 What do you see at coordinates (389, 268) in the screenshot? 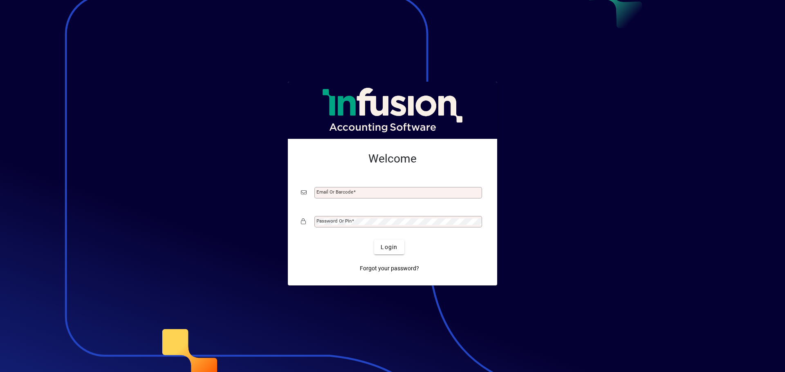
I see `span: Forgot your password?` at bounding box center [389, 268].